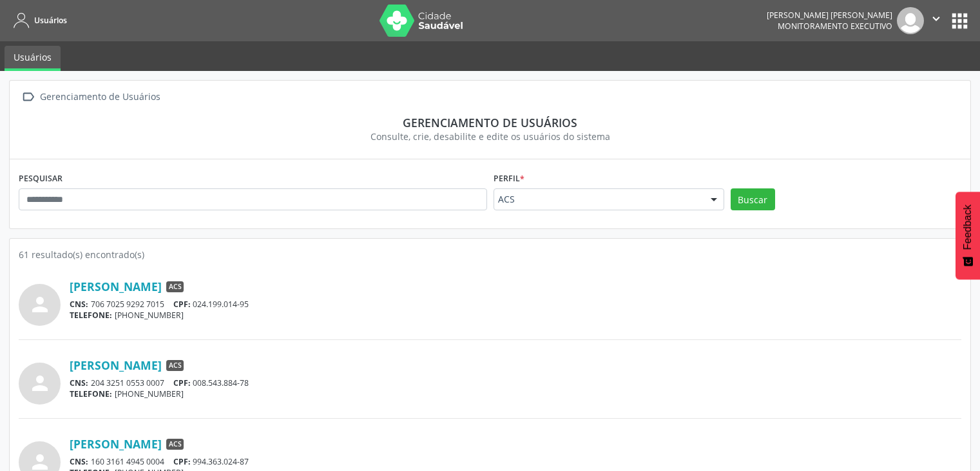 This screenshot has height=471, width=980. I want to click on label: Perfil, so click(509, 178).